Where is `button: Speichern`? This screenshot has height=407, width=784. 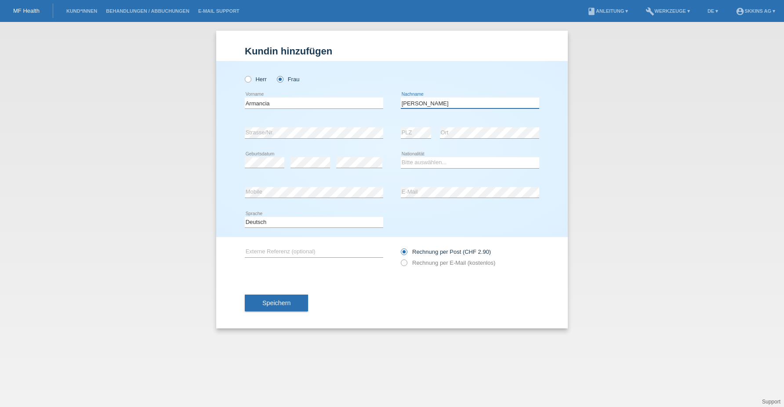
button: Speichern is located at coordinates (276, 303).